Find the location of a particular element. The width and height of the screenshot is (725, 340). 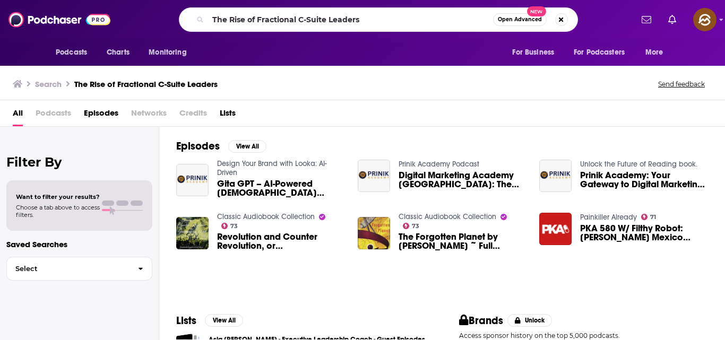

span: Monitoring is located at coordinates (167, 53).